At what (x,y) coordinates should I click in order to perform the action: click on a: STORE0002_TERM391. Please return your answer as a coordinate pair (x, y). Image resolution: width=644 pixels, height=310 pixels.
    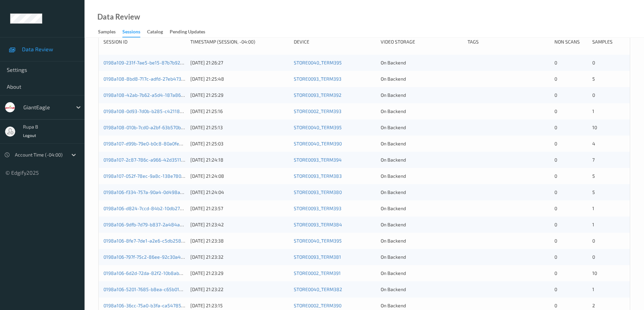
    Looking at the image, I should click on (317, 274).